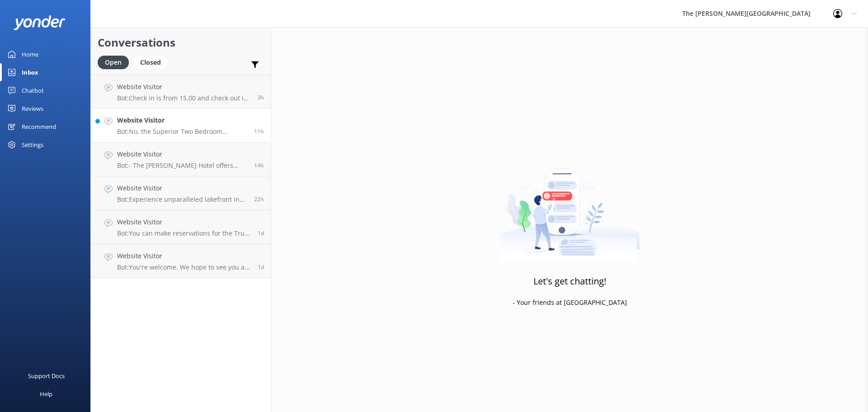 The height and width of the screenshot is (412, 868). Describe the element at coordinates (183, 98) in the screenshot. I see `p: Bot: Check in is from 15.00 and check out is at 11.00.` at that location.